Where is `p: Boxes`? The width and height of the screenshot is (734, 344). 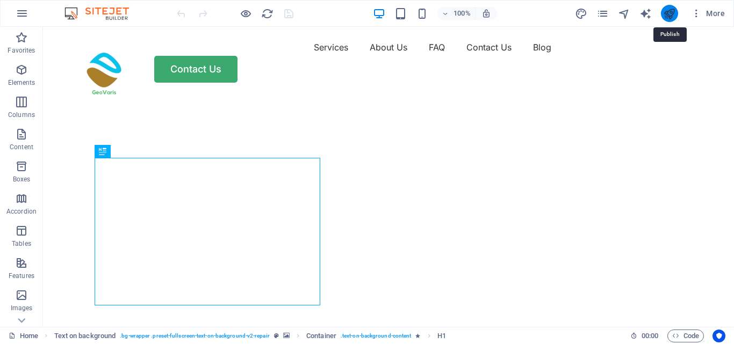
p: Boxes is located at coordinates (21, 179).